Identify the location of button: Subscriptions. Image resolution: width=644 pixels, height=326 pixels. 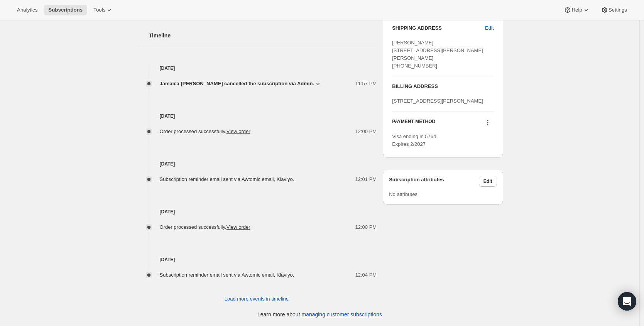
(65, 10).